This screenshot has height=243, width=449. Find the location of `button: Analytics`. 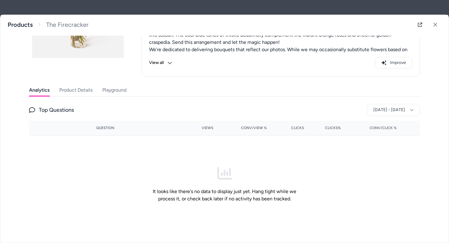

button: Analytics is located at coordinates (39, 90).